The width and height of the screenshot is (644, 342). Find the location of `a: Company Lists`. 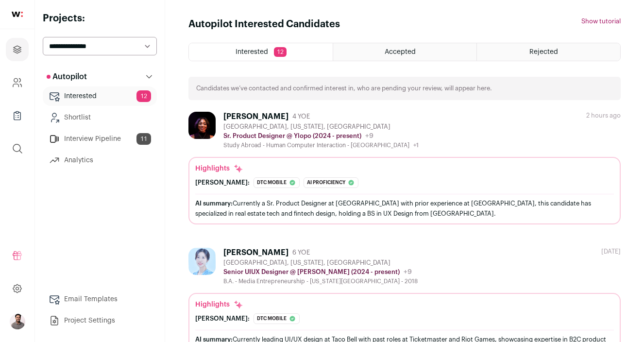

a: Company Lists is located at coordinates (17, 115).